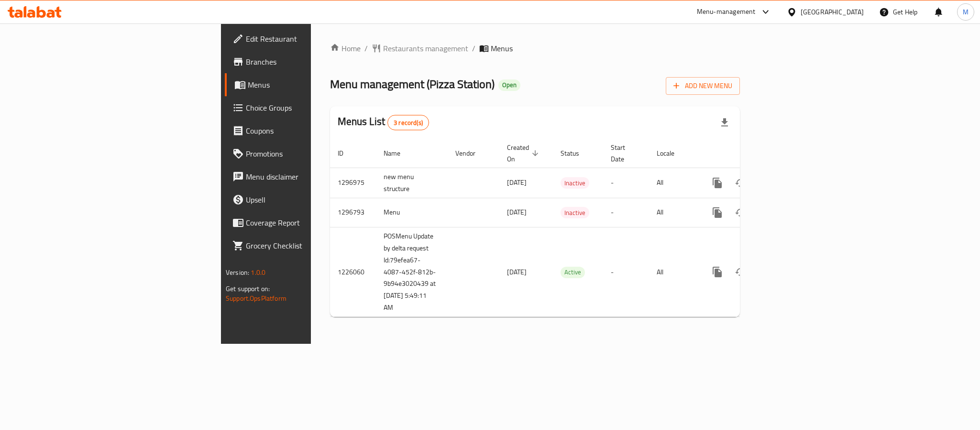 This screenshot has height=430, width=980. What do you see at coordinates (413, 84) in the screenshot?
I see `span: Menu management ( Pizza Station )` at bounding box center [413, 84].